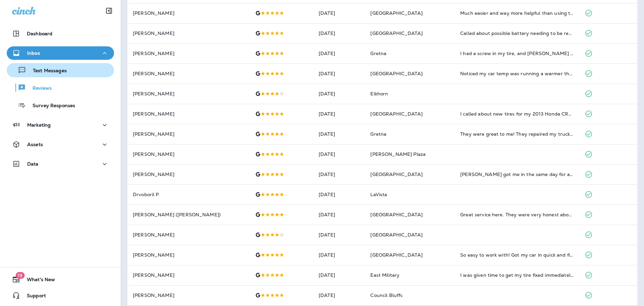 This screenshot has height=306, width=644. Describe the element at coordinates (39, 125) in the screenshot. I see `p: Marketing` at that location.